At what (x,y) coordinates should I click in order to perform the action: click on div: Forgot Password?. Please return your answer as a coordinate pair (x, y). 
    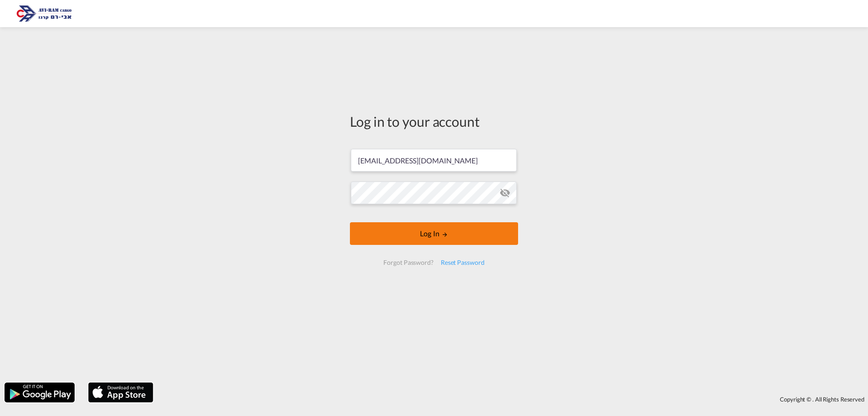
    Looking at the image, I should click on (408, 262).